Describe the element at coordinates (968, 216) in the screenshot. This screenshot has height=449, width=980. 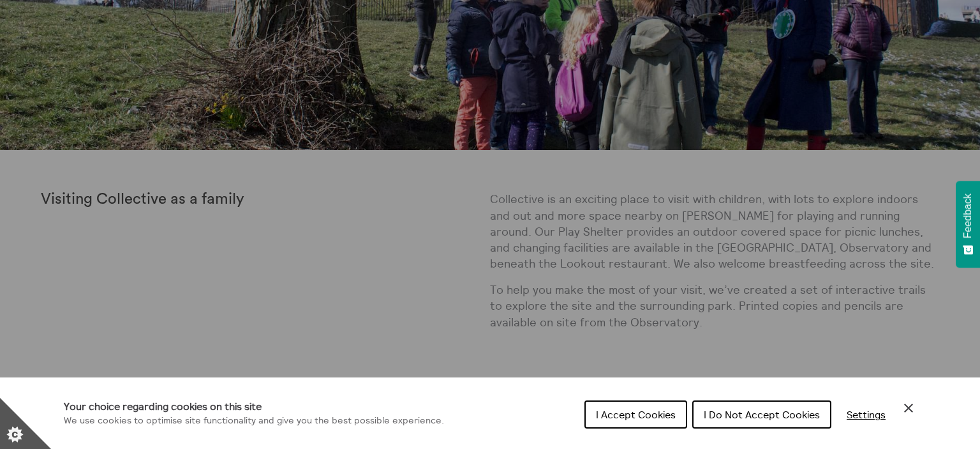
I see `span: Feedback` at that location.